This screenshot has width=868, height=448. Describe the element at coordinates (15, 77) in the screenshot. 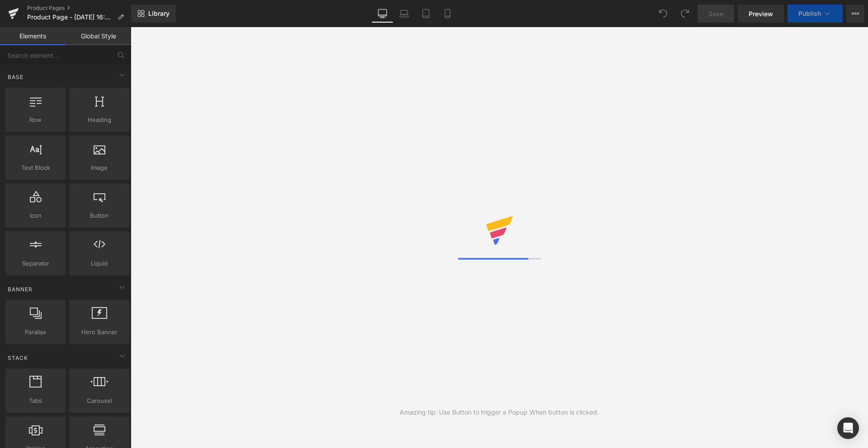

I see `span: Base` at that location.